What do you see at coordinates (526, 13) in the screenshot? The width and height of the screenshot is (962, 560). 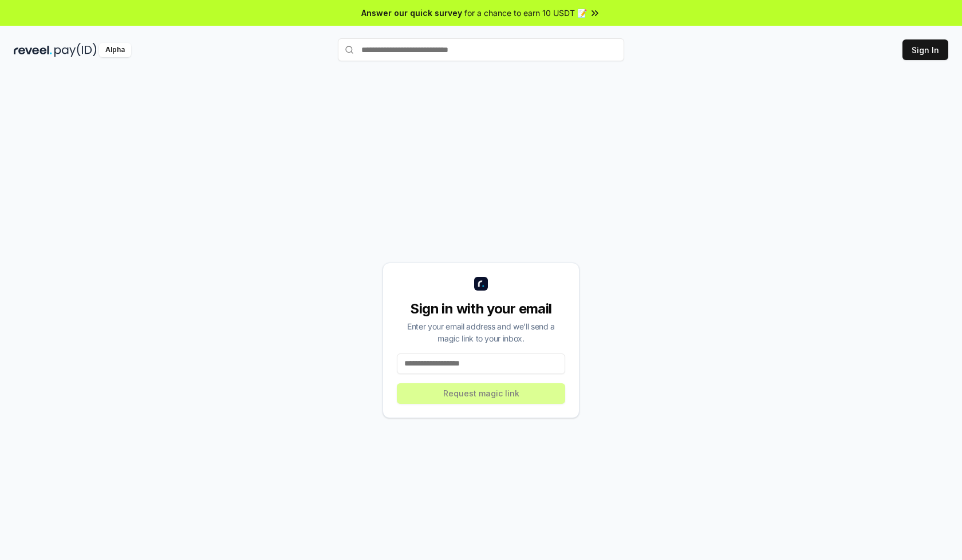 I see `span: for a chance to earn 10 USDT 📝` at bounding box center [526, 13].